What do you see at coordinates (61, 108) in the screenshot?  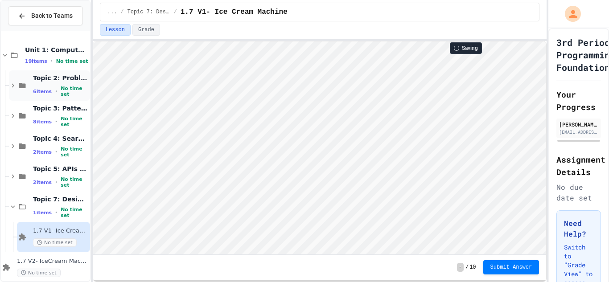 I see `span: Topic 3: Pattern Recognition and Abstraction` at bounding box center [61, 108].